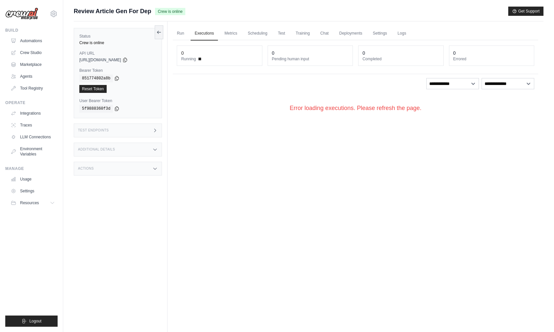 The image size is (554, 332). I want to click on a: LLM Connections, so click(33, 137).